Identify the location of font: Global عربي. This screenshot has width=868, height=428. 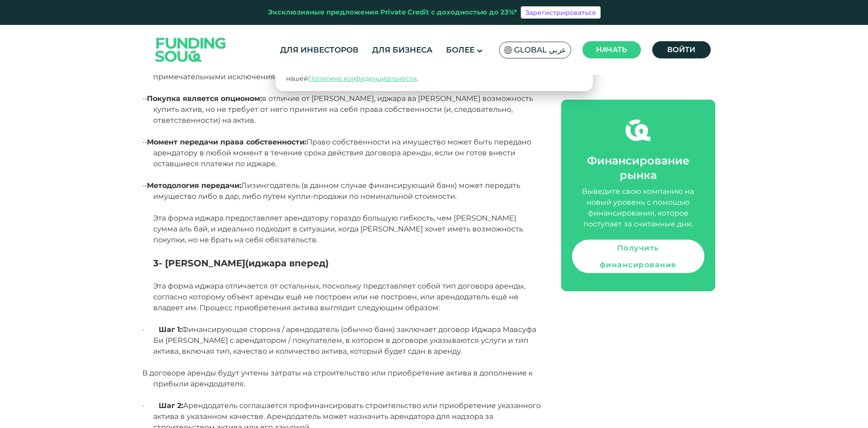
(540, 50).